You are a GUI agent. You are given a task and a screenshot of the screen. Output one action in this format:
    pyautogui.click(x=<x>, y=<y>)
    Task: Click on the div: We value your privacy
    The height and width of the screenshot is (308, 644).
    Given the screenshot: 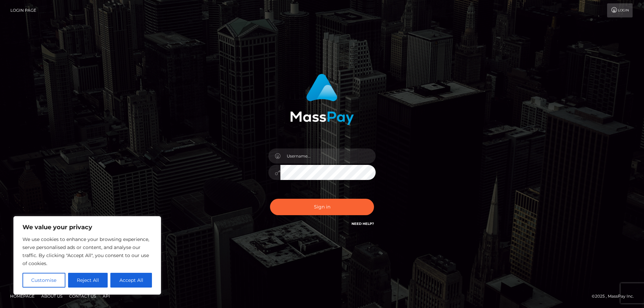 What is the action you would take?
    pyautogui.click(x=87, y=256)
    